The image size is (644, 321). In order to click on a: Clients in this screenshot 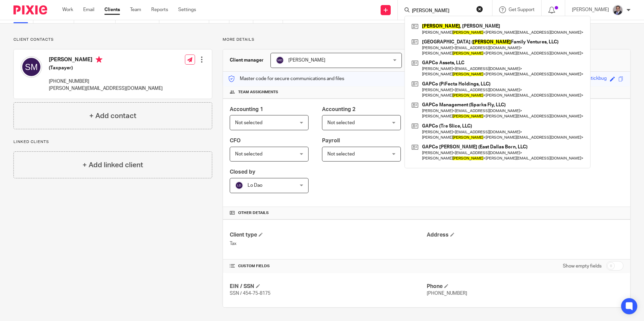, I will do `click(112, 10)`.